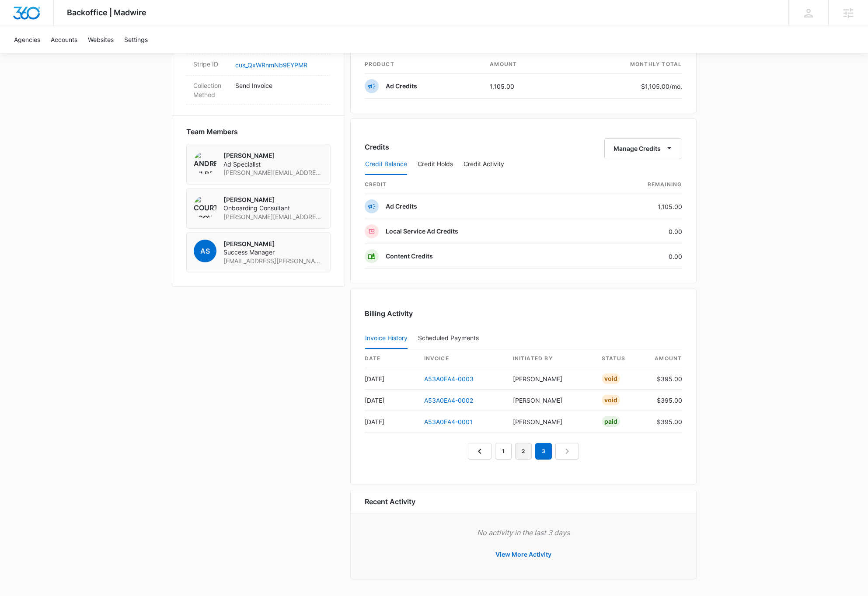  I want to click on button: Manage Credits, so click(643, 149).